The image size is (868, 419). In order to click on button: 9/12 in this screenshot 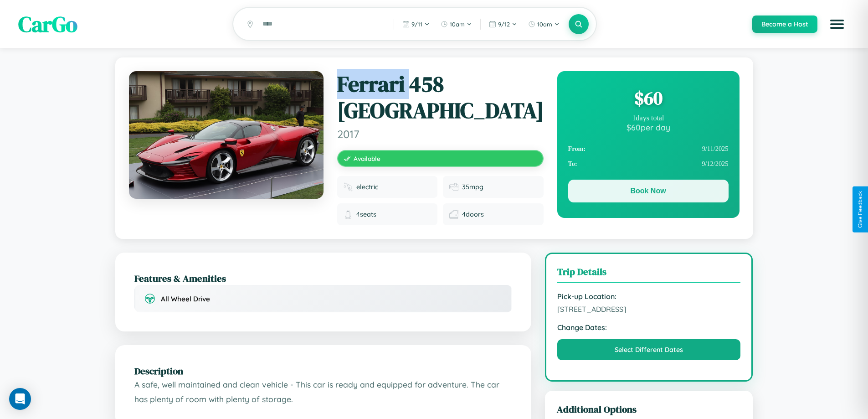, I will do `click(503, 24)`.